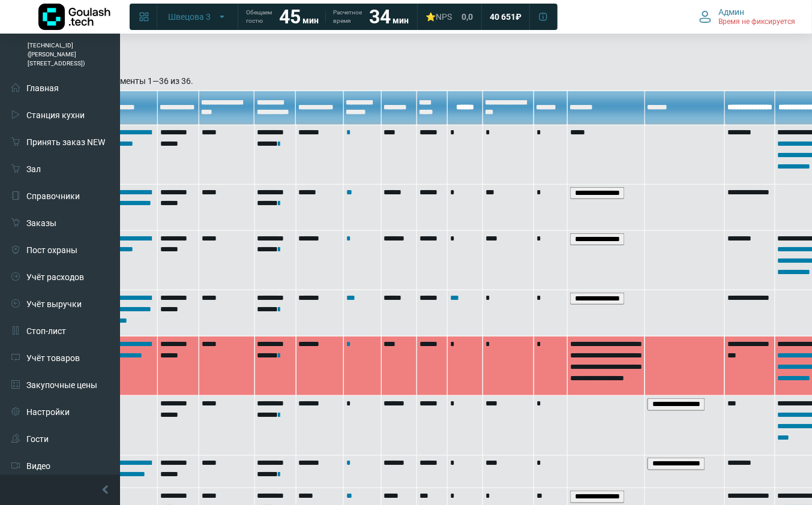  What do you see at coordinates (731, 12) in the screenshot?
I see `span: Админ` at bounding box center [731, 12].